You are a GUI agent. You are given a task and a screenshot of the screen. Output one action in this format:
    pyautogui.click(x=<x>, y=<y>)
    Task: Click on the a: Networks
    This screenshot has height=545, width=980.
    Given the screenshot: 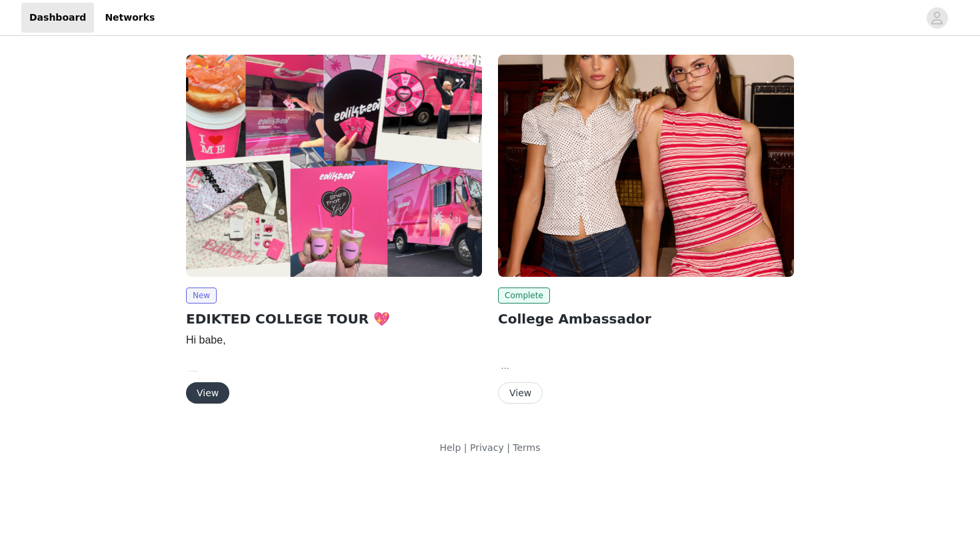 What is the action you would take?
    pyautogui.click(x=129, y=17)
    